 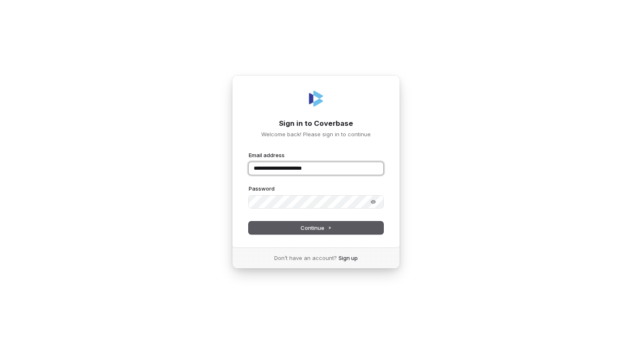 What do you see at coordinates (348, 258) in the screenshot?
I see `a: Sign up` at bounding box center [348, 258].